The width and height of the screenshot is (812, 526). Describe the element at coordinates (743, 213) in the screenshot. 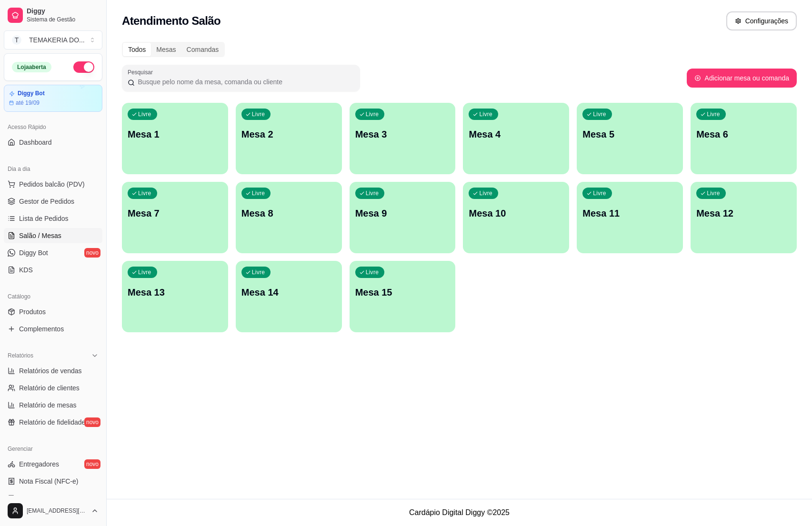

I see `p: Mesa 12` at that location.